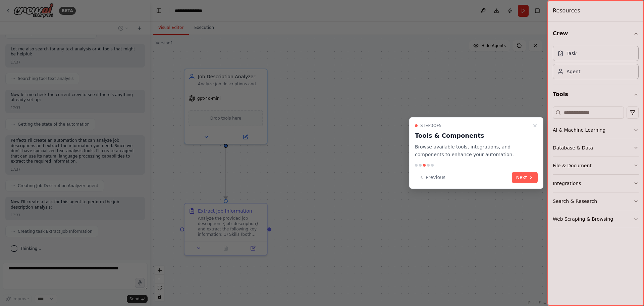 The image size is (644, 306). What do you see at coordinates (432, 177) in the screenshot?
I see `button: Previous` at bounding box center [432, 177].